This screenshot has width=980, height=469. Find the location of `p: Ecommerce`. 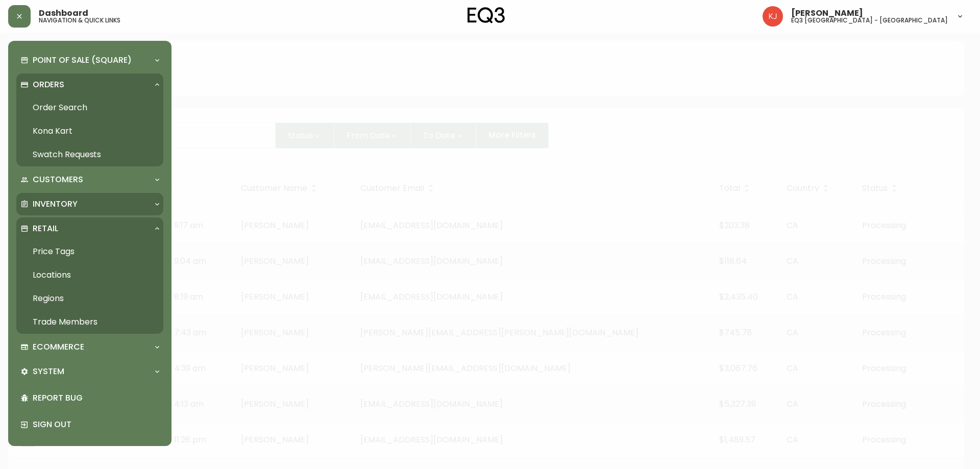

p: Ecommerce is located at coordinates (58, 348).